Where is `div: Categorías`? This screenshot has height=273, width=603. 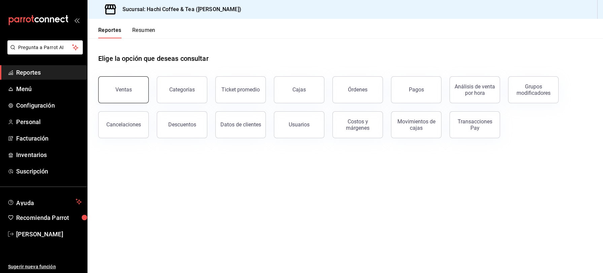
div: Categorías is located at coordinates (182, 90).